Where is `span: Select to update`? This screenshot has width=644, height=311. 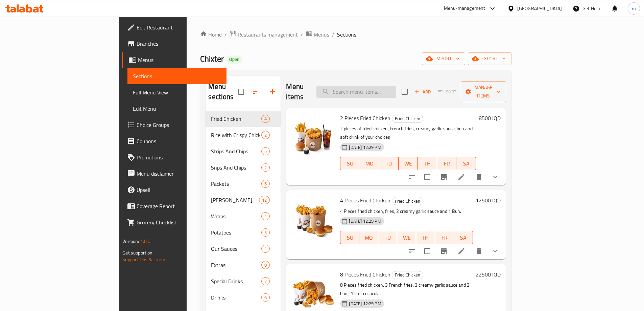 span: Select to update is located at coordinates (428, 251).